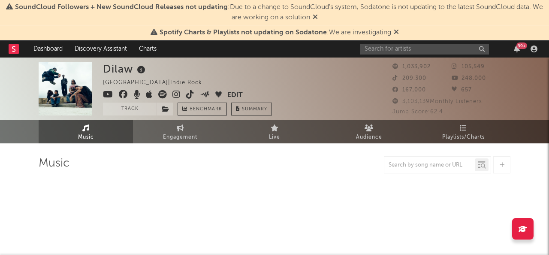  Describe the element at coordinates (147, 49) in the screenshot. I see `a: Charts` at that location.